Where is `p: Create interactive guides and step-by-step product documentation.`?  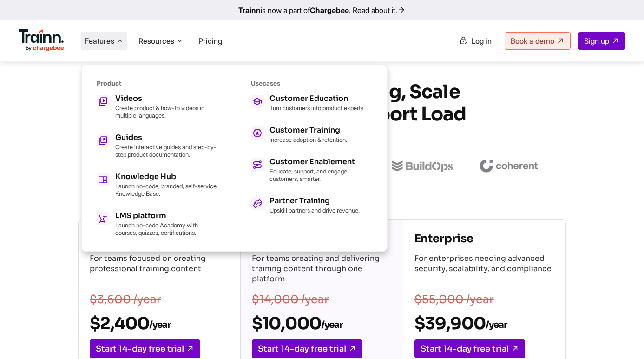 p: Create interactive guides and step-by-step product documentation. is located at coordinates (166, 151).